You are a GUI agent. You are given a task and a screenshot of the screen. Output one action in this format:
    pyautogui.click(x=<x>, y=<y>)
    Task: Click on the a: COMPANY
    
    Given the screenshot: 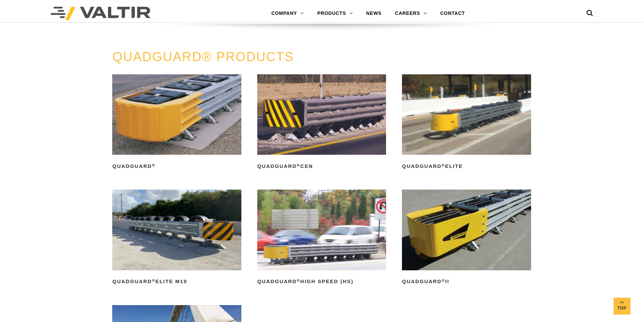 What is the action you would take?
    pyautogui.click(x=288, y=13)
    